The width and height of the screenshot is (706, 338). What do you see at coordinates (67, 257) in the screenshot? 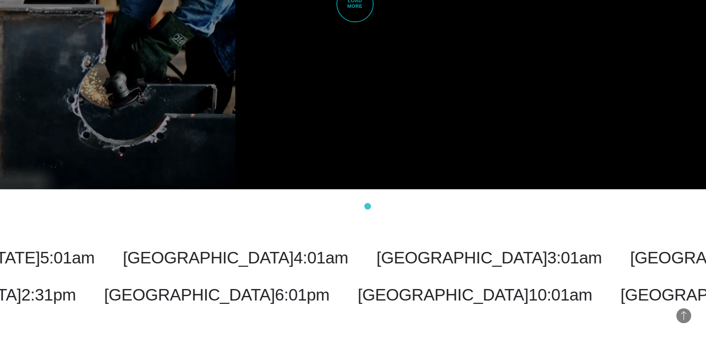
I see `span: 5:01am` at bounding box center [67, 257].